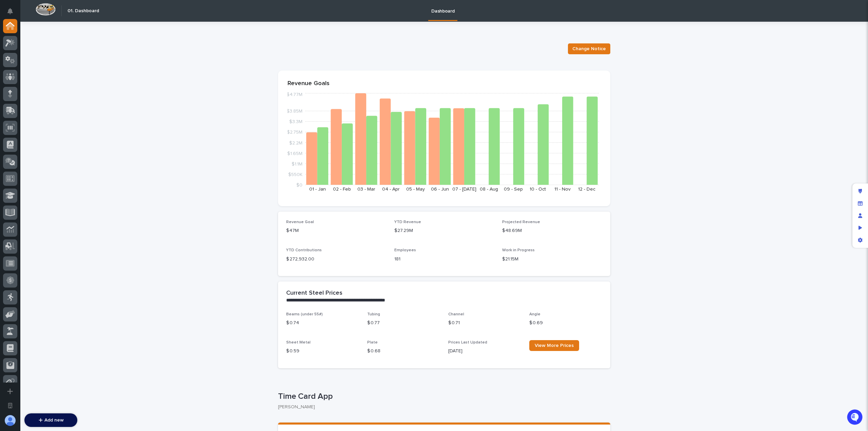 This screenshot has width=868, height=431. Describe the element at coordinates (489, 189) in the screenshot. I see `text: 08 - Aug` at that location.